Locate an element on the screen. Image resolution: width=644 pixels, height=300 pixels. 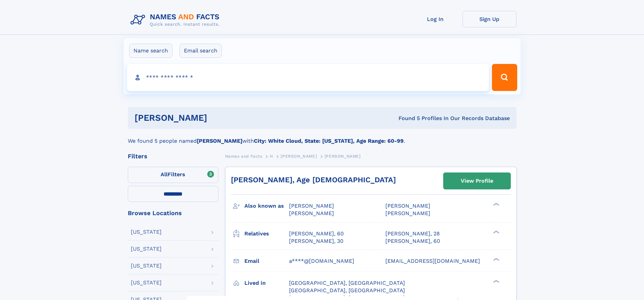
label: Email search is located at coordinates (200, 51).